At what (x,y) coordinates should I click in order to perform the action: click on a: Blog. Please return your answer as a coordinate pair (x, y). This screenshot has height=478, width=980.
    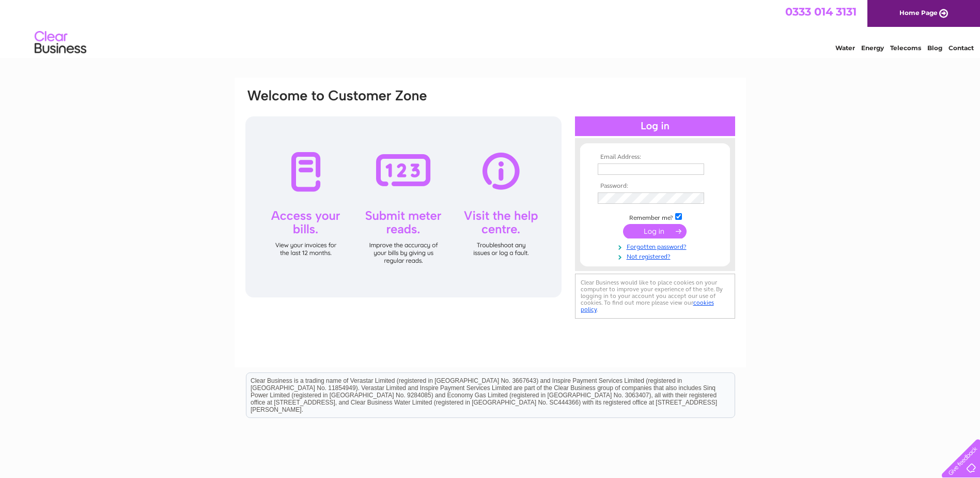
    Looking at the image, I should click on (935, 47).